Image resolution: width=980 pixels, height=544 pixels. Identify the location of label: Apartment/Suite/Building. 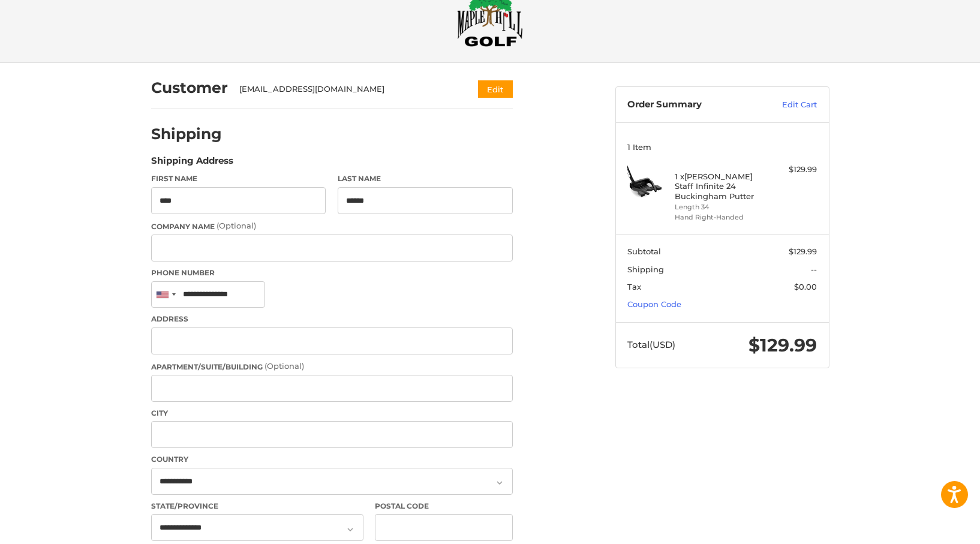
(332, 366).